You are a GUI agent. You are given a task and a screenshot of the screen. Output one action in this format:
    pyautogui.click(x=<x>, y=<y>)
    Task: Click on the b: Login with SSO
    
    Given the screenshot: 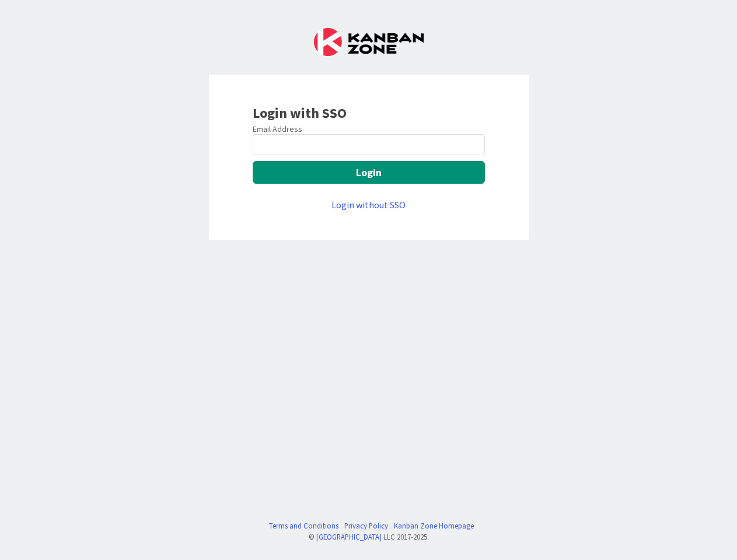 What is the action you would take?
    pyautogui.click(x=299, y=112)
    